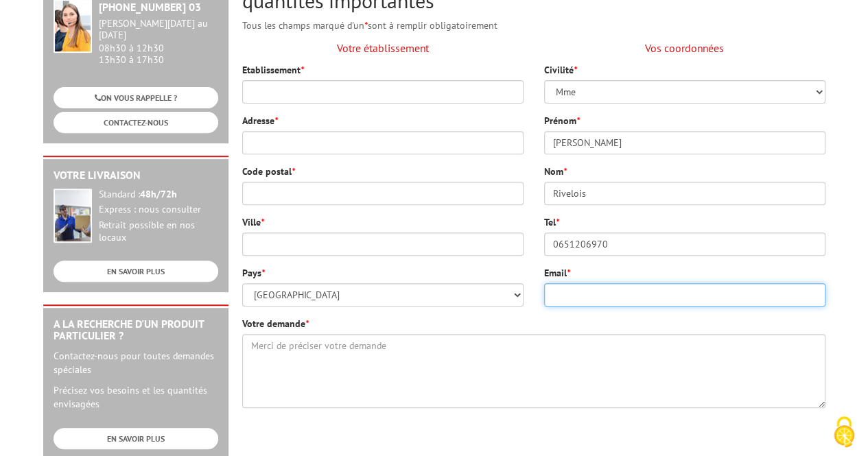 The width and height of the screenshot is (868, 456). Describe the element at coordinates (73, 215) in the screenshot. I see `img: widget-livraison.jpg` at that location.